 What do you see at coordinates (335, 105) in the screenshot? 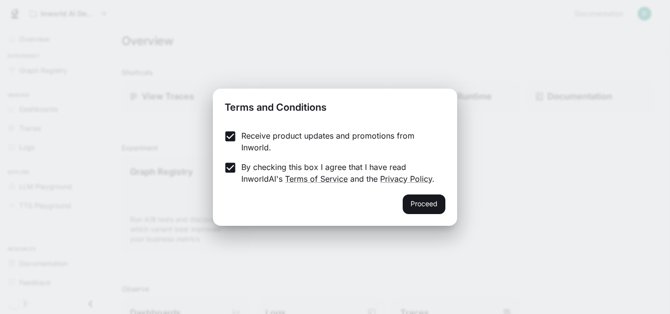
I see `h2: Terms and Conditions` at bounding box center [335, 105].